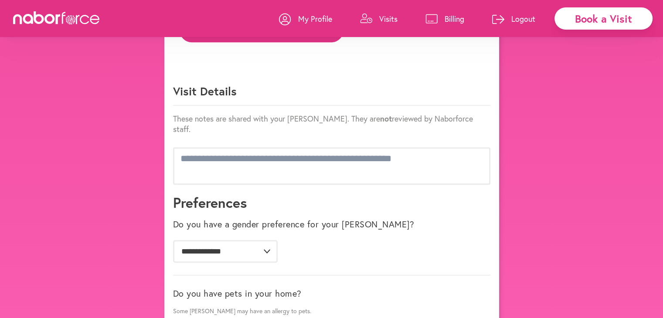 Image resolution: width=663 pixels, height=318 pixels. What do you see at coordinates (445, 19) in the screenshot?
I see `a: Billing` at bounding box center [445, 19].